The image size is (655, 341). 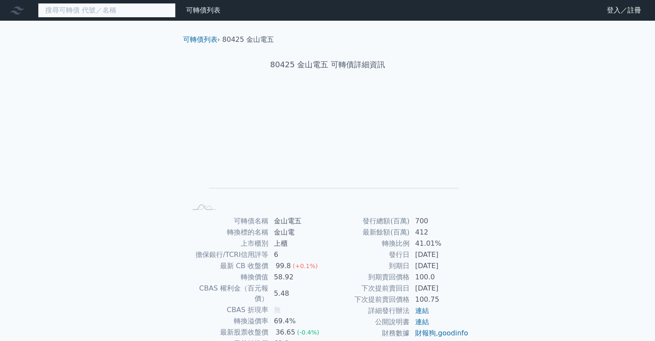 What do you see at coordinates (298, 243) in the screenshot?
I see `td: 上櫃` at bounding box center [298, 243].